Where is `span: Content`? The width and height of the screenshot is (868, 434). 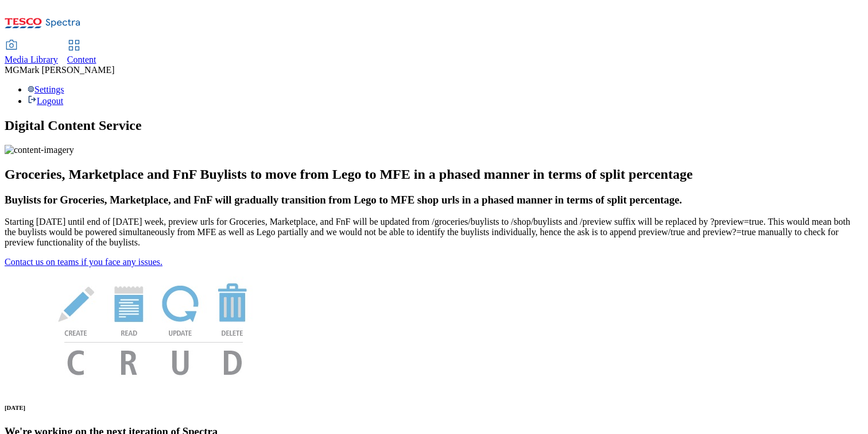 span: Content is located at coordinates (82, 59).